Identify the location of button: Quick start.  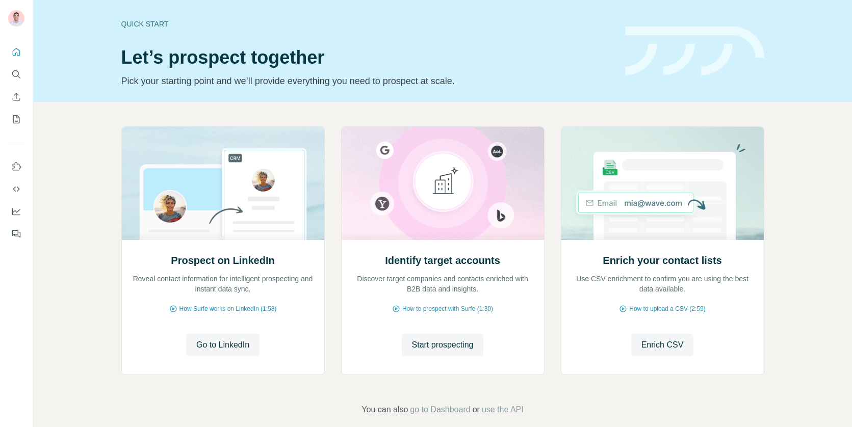
(16, 52).